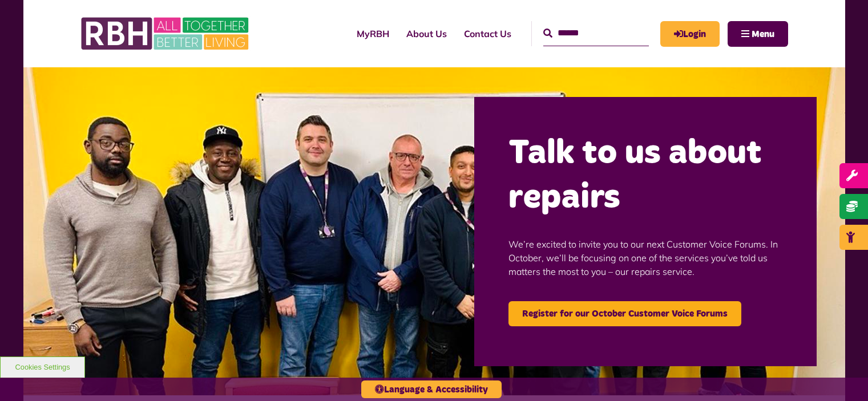 The image size is (868, 401). Describe the element at coordinates (431, 389) in the screenshot. I see `button: Language & Accessibility` at that location.